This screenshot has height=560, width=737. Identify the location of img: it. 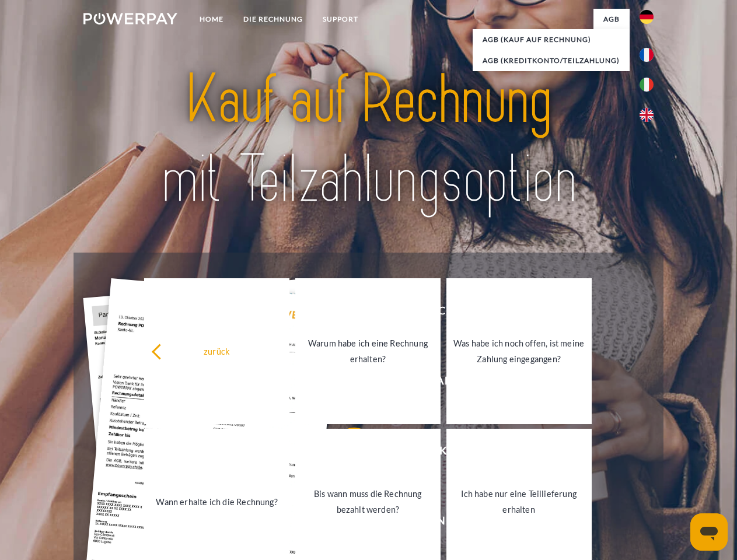
(647, 84).